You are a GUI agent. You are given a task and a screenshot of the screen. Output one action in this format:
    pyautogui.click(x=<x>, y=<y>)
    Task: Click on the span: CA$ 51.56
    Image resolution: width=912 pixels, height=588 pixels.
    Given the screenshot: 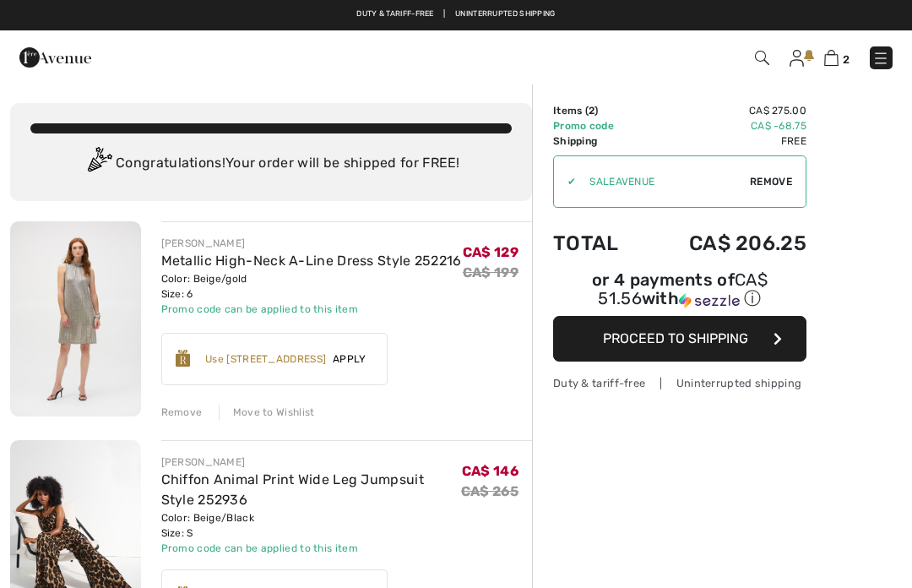 What is the action you would take?
    pyautogui.click(x=683, y=289)
    